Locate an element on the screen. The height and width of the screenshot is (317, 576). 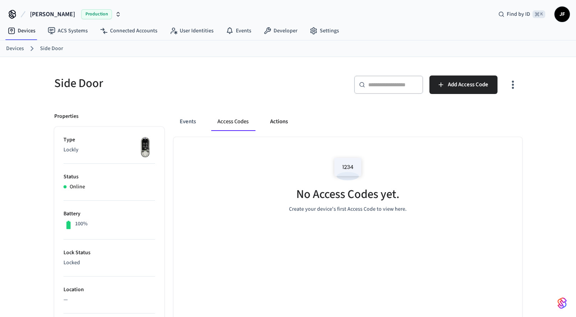
button: Add Access Code is located at coordinates (463, 85).